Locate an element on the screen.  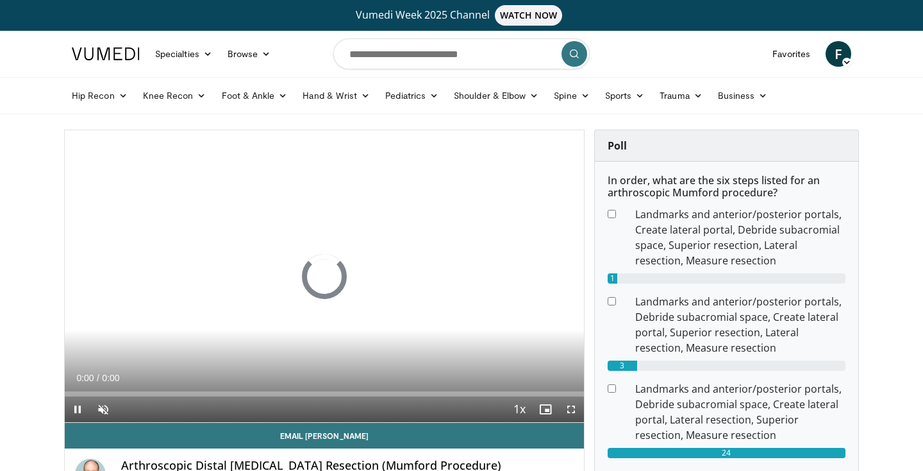
a: Specialties is located at coordinates (183, 54).